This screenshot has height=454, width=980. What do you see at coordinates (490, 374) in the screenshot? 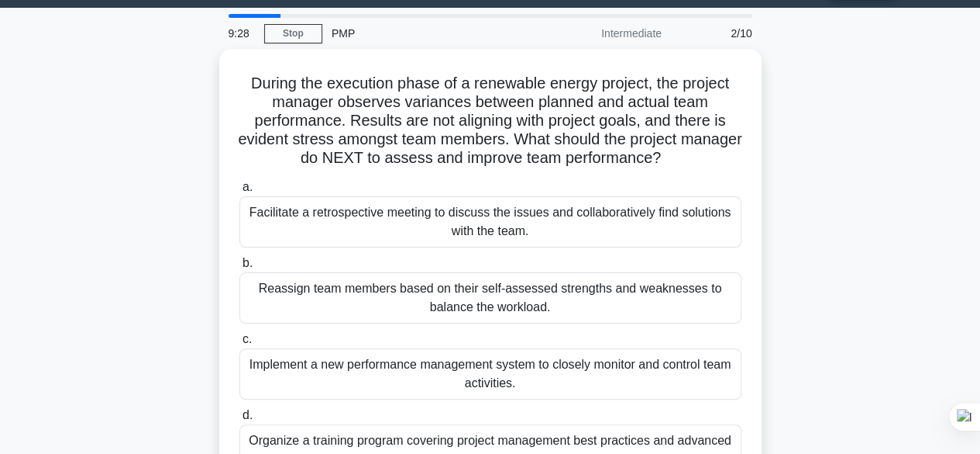
I see `div: Implement a new performance management system to closely monitor and control team activities.` at bounding box center [490, 374].